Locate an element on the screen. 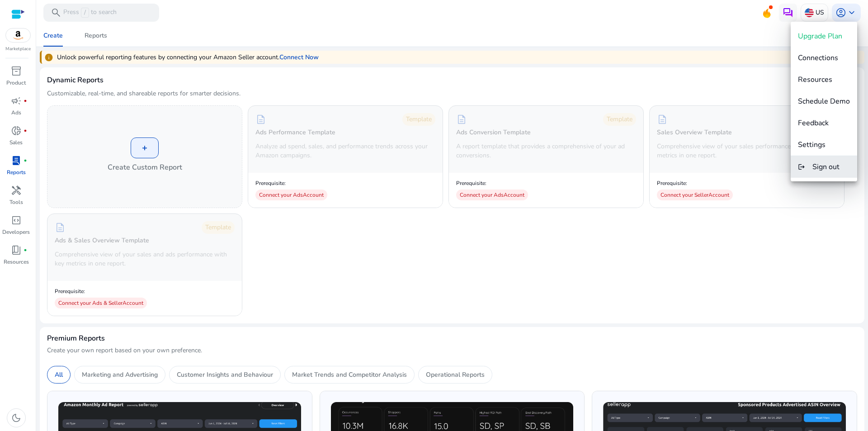 The height and width of the screenshot is (431, 868). span: Connections is located at coordinates (817, 58).